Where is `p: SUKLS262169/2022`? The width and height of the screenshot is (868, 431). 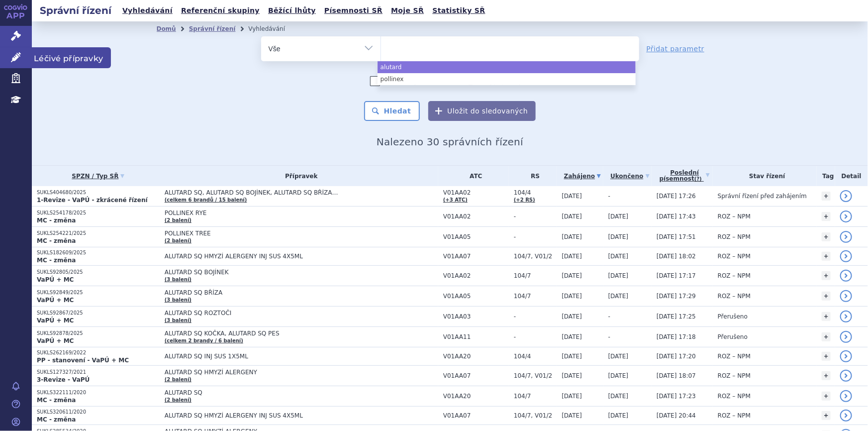 p: SUKLS262169/2022 is located at coordinates (98, 353).